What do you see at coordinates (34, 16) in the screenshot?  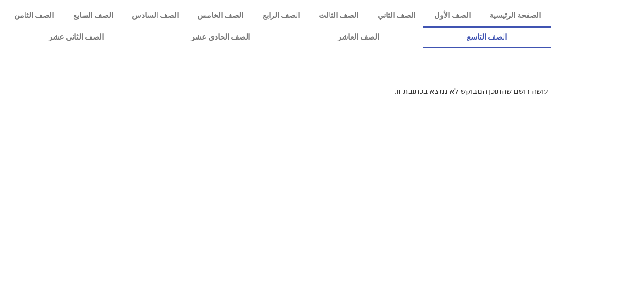 I see `a: الصف الثامن` at bounding box center [34, 16].